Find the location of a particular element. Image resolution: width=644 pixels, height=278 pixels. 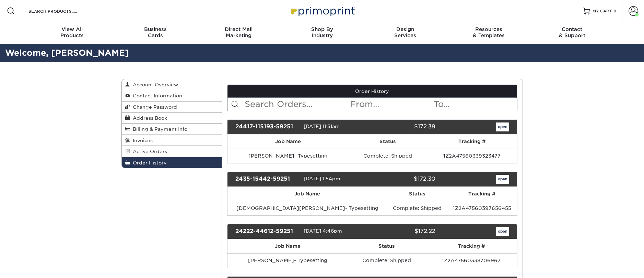

a: BusinessCards is located at coordinates (155, 33).